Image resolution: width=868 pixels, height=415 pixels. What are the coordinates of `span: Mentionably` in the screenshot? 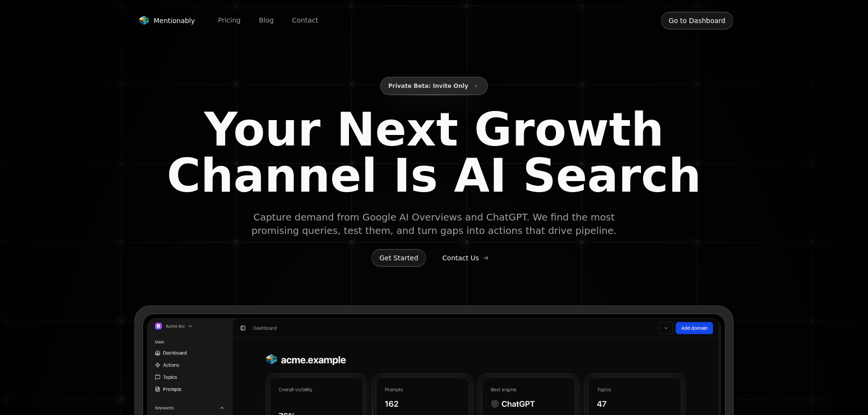 It's located at (174, 21).